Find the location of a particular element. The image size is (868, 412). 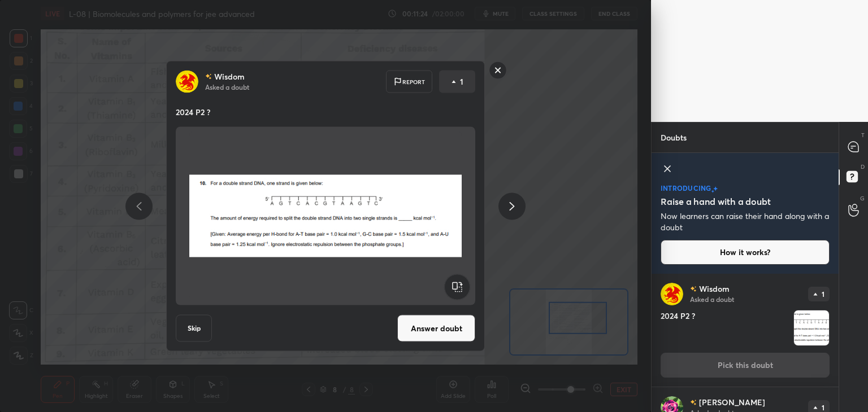

p: Now learners can raise their hand along with a doubt is located at coordinates (745, 222).